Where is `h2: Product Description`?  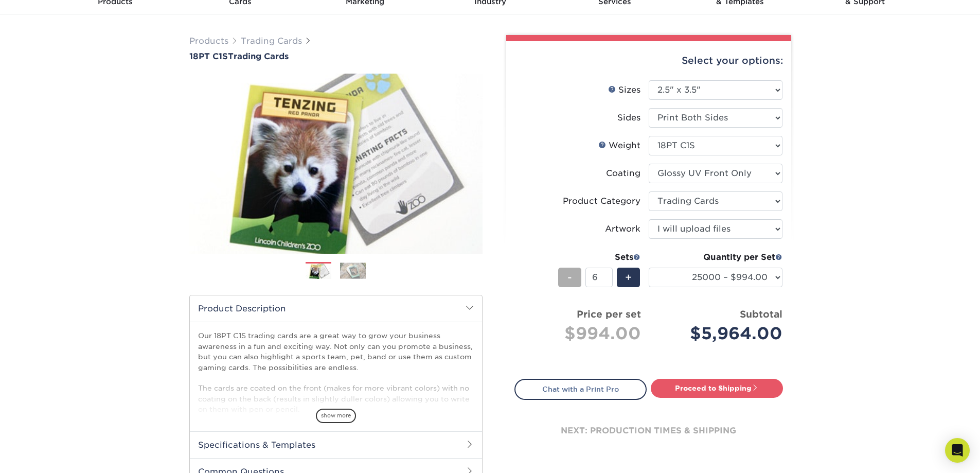
h2: Product Description is located at coordinates (336, 308).